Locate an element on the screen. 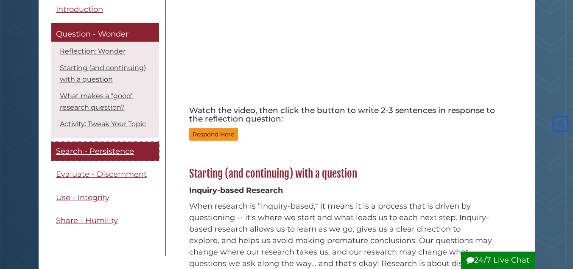 This screenshot has height=269, width=573. span: Share - Humility is located at coordinates (87, 221).